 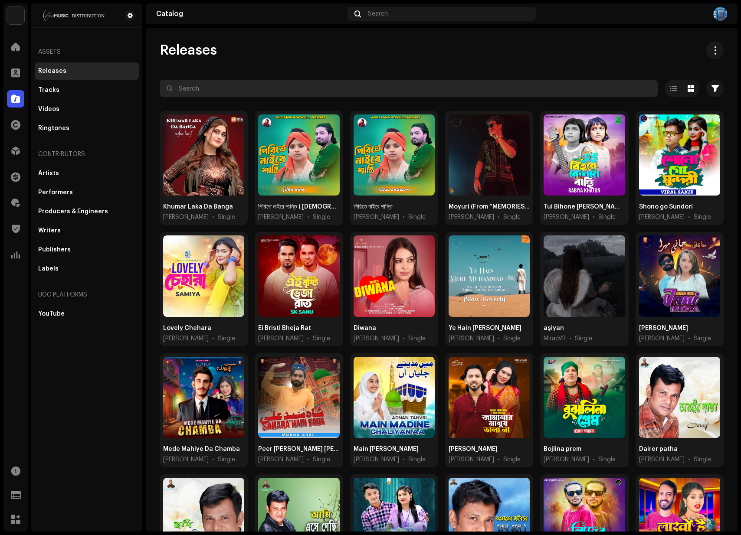 What do you see at coordinates (298, 207) in the screenshot?
I see `div: পিরিতে নাইরে শান্তি ( Female Version )` at bounding box center [298, 207].